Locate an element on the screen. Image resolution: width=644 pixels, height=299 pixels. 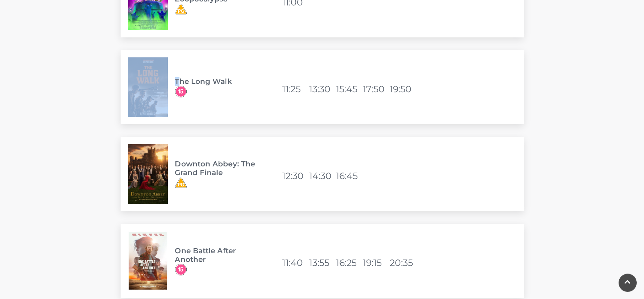
li: 16:25 is located at coordinates (349, 263).